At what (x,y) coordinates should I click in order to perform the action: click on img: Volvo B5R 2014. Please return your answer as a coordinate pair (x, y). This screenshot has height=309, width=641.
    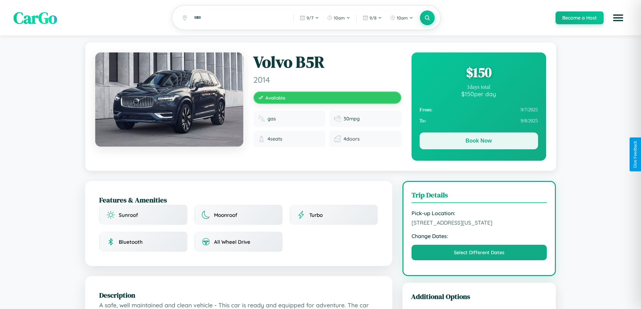
    Looking at the image, I should click on (169, 100).